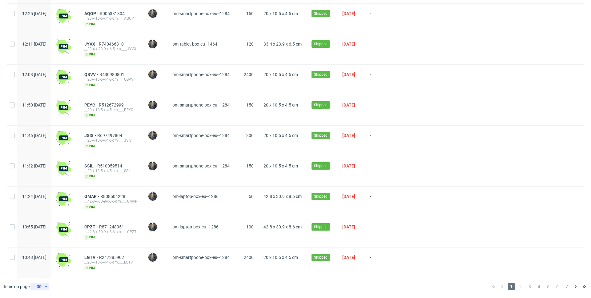 This screenshot has width=591, height=298. Describe the element at coordinates (112, 227) in the screenshot. I see `a: R871248051` at that location.